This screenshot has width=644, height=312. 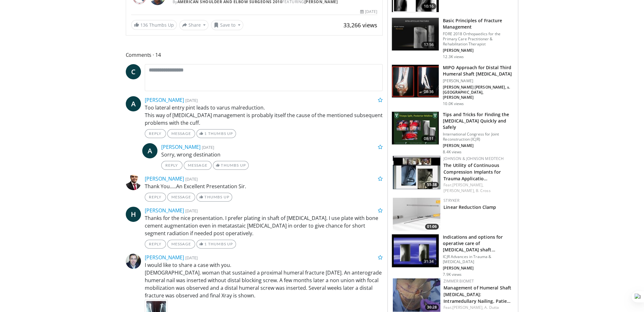 What do you see at coordinates (478, 39) in the screenshot?
I see `p: FORE 2018 Orthopaedics for the Primary Care Practitioner & Rehabilitation Therapist` at bounding box center [478, 39].